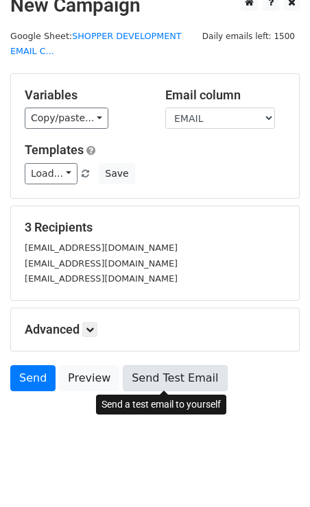  I want to click on a: Load..., so click(51, 173).